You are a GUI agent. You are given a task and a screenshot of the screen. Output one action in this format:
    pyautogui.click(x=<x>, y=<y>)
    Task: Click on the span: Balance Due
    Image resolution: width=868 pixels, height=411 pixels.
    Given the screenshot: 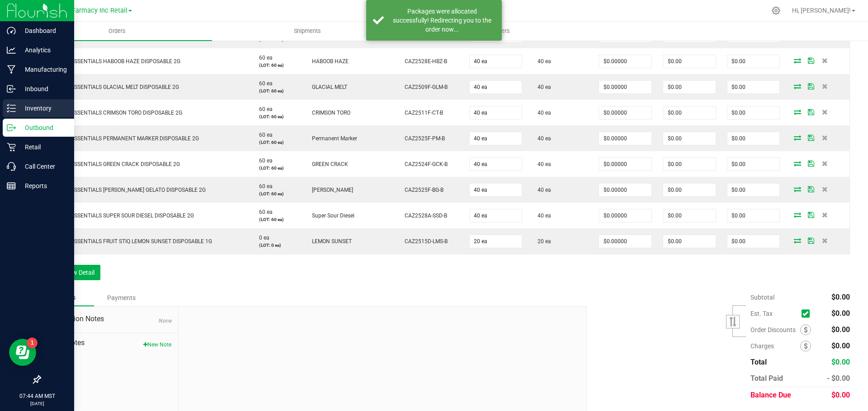 What is the action you would take?
    pyautogui.click(x=771, y=395)
    